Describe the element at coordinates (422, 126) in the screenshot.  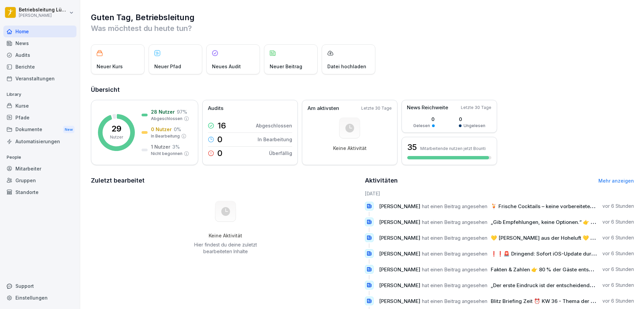
I see `p: Gelesen` at that location.